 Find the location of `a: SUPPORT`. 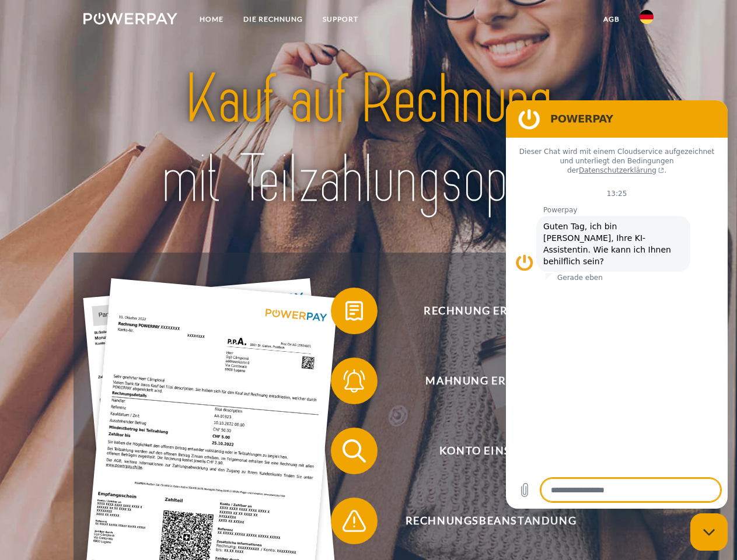

a: SUPPORT is located at coordinates (340, 19).